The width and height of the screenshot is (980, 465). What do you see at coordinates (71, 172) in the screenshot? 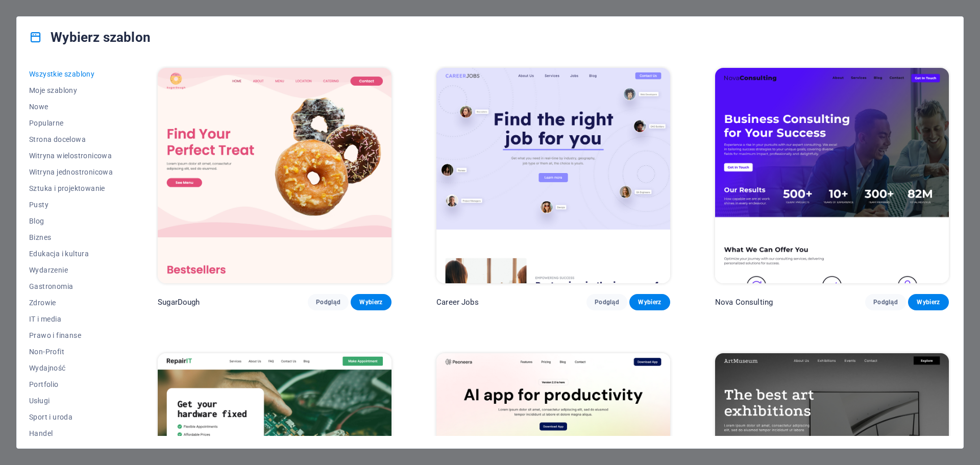
I see `span: Witryna jednostronicowa` at bounding box center [71, 172].